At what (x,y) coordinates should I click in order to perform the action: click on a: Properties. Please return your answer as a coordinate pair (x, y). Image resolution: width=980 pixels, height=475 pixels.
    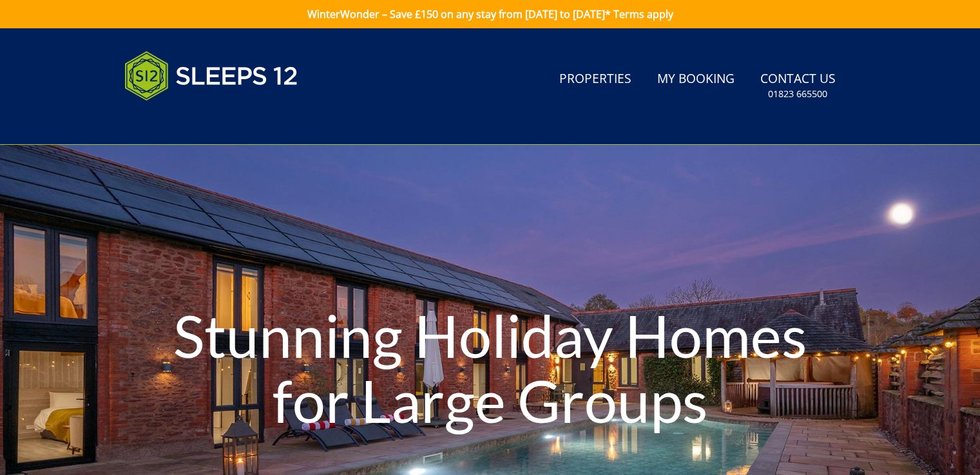
    Looking at the image, I should click on (595, 79).